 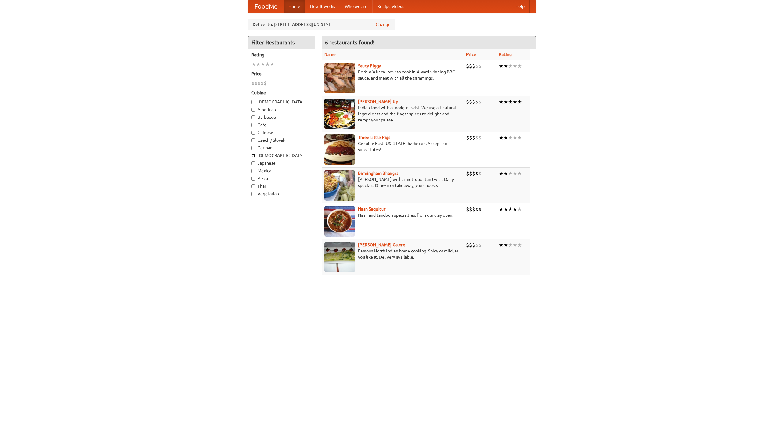 What do you see at coordinates (471, 55) in the screenshot?
I see `a: Price` at bounding box center [471, 55].